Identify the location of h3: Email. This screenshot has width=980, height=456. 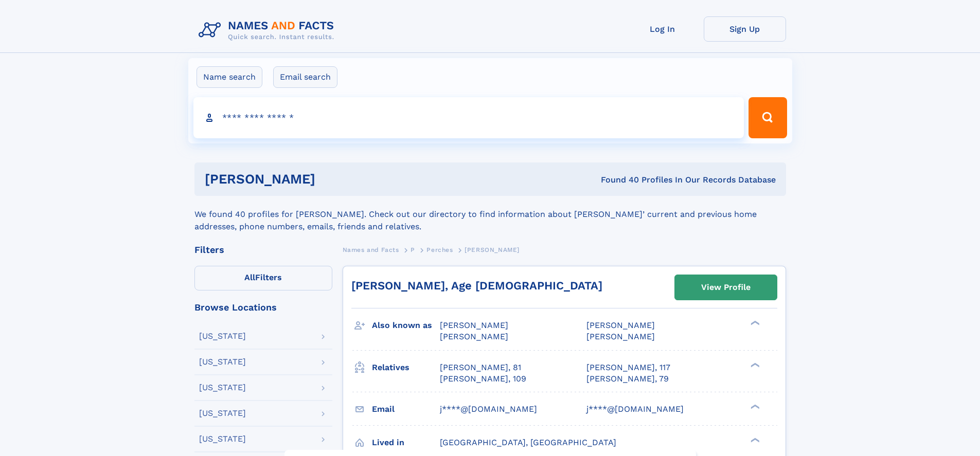
(406, 409).